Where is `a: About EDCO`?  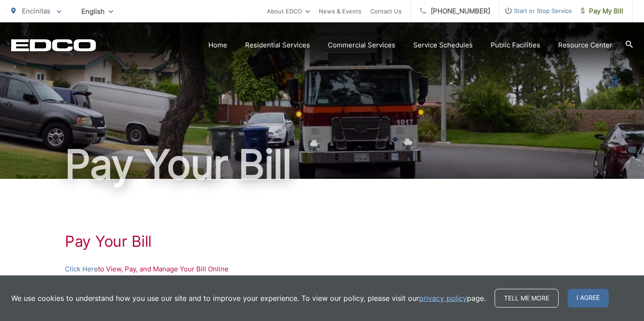 a: About EDCO is located at coordinates (288, 11).